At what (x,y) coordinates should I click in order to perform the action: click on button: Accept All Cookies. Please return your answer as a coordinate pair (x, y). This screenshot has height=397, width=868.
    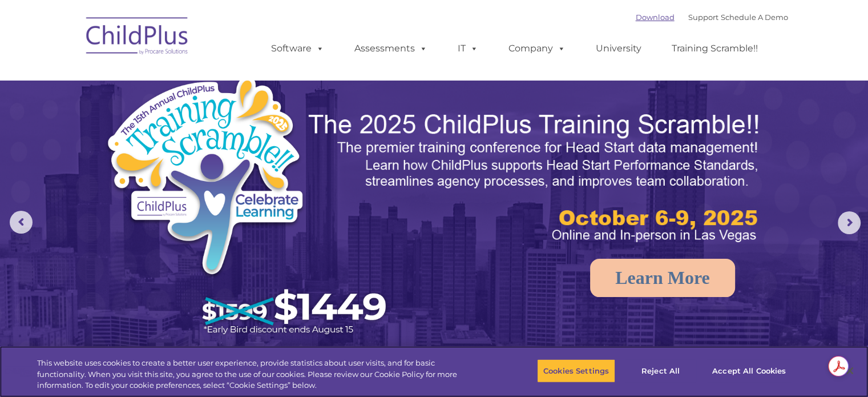
    Looking at the image, I should click on (749, 371).